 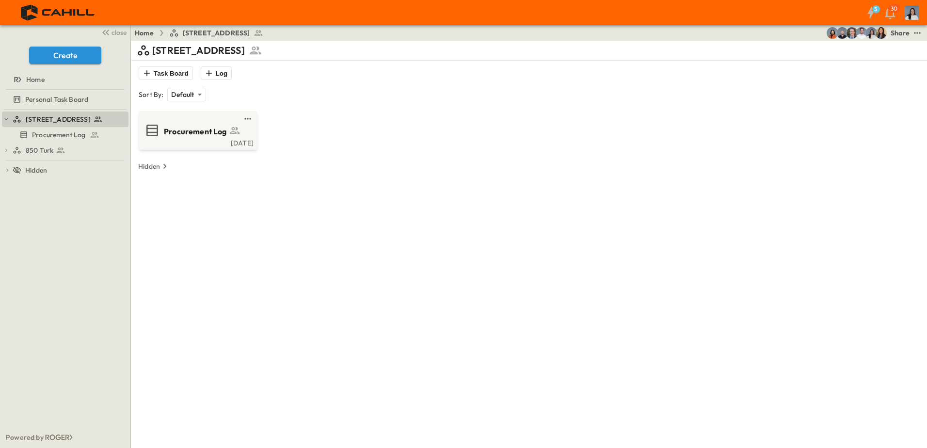 I want to click on img: 4f72bfc4efa7236828875bac24094a5ddb05241e32d018417354e964050affa1.png, so click(x=58, y=13).